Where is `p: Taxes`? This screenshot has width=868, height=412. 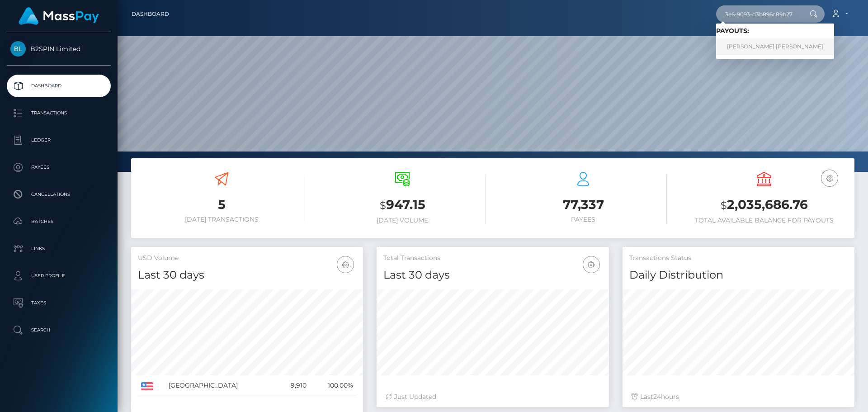 p: Taxes is located at coordinates (59, 303).